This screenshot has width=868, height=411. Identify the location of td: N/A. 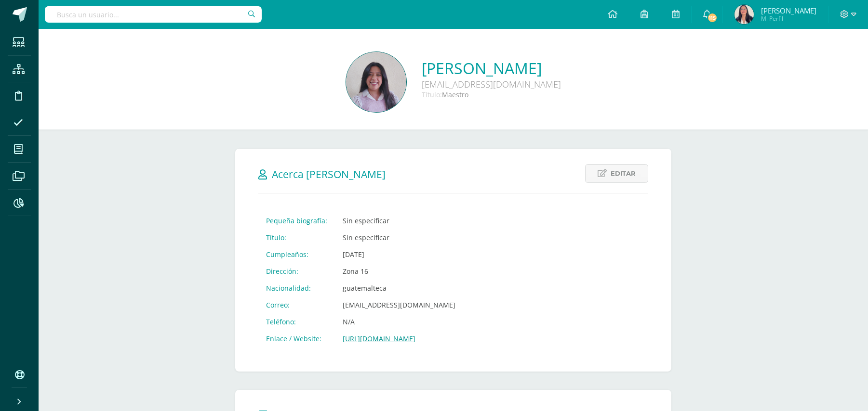
(399, 321).